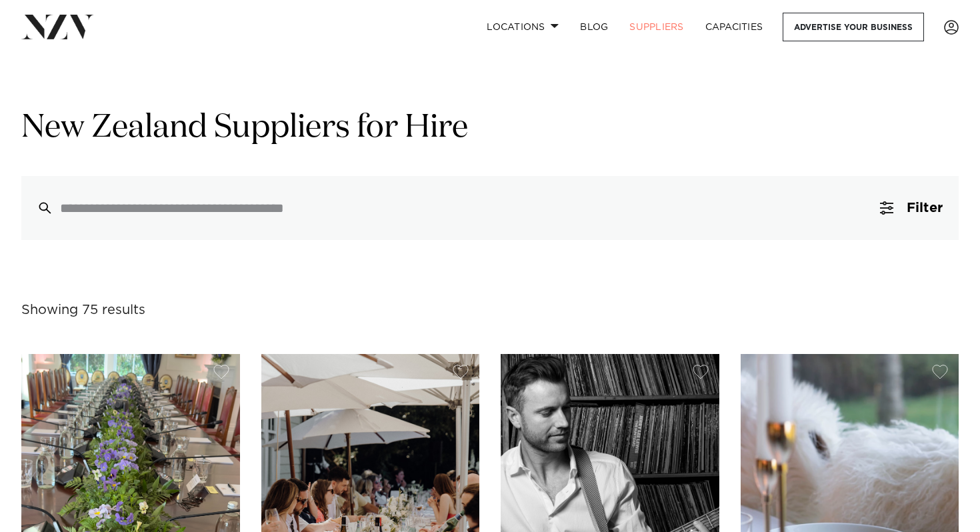  What do you see at coordinates (83, 310) in the screenshot?
I see `div: Showing 75 results` at bounding box center [83, 310].